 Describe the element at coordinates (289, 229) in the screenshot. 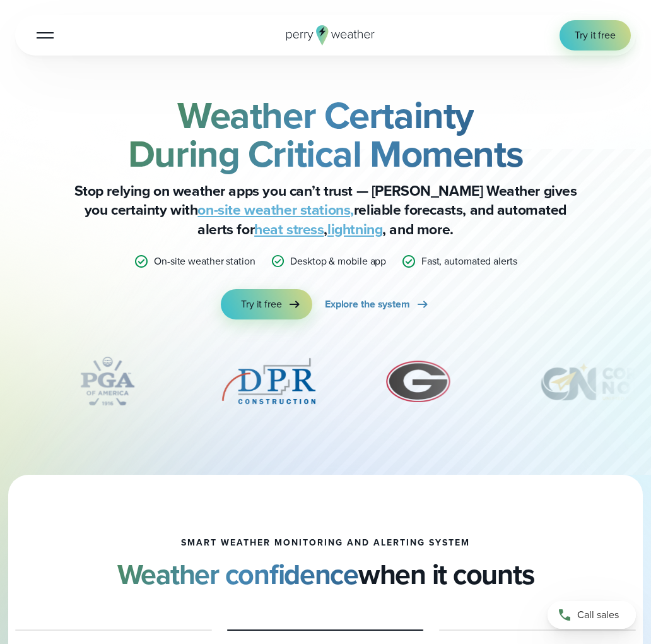

I see `a: heat stress` at that location.